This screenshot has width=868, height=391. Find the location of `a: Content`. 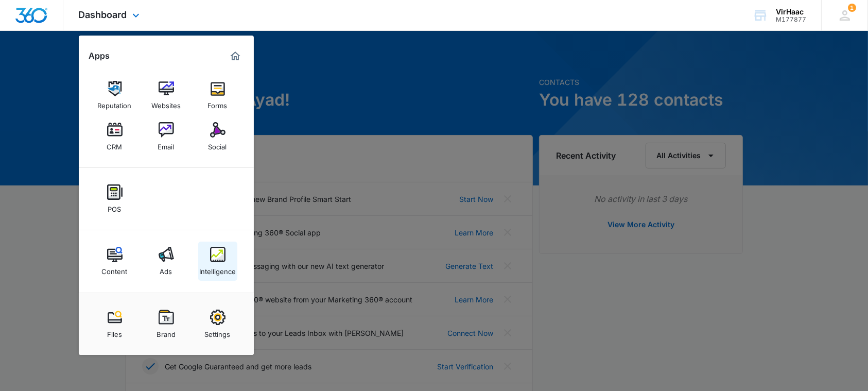

a: Content is located at coordinates (115, 261).